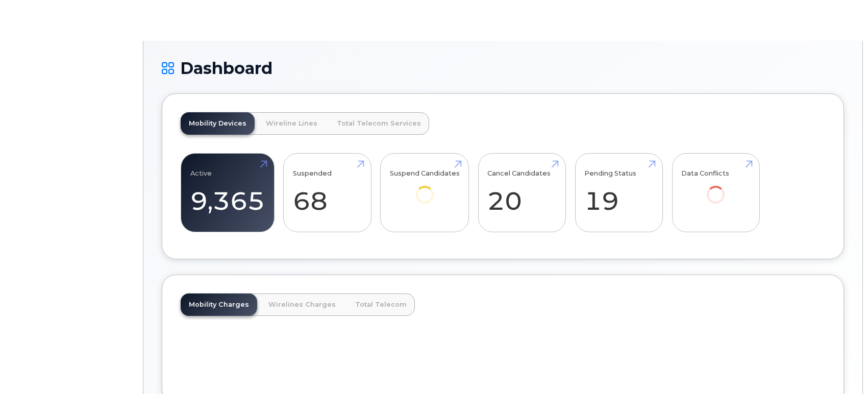 The height and width of the screenshot is (394, 868). What do you see at coordinates (619, 193) in the screenshot?
I see `a: Pending Status 19` at bounding box center [619, 193].